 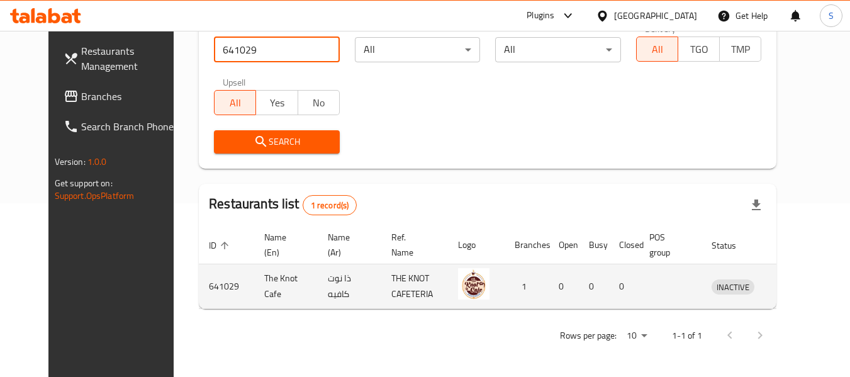 What do you see at coordinates (668, 245) in the screenshot?
I see `span: POS group` at bounding box center [668, 245].